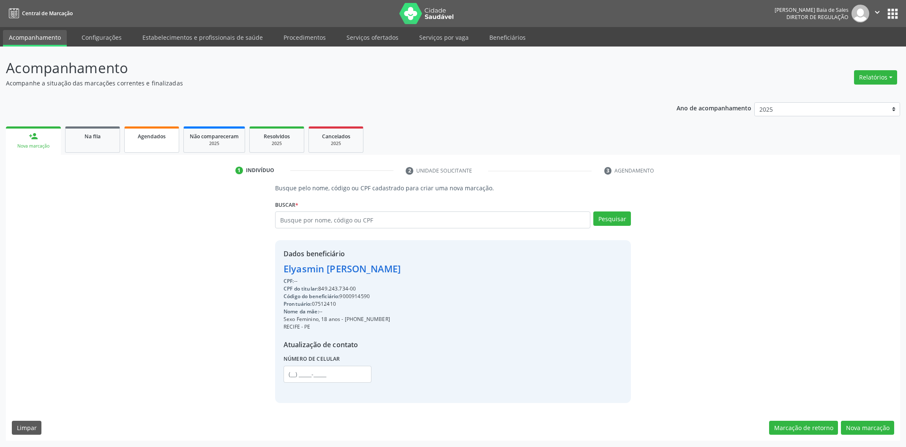  Describe the element at coordinates (260, 170) in the screenshot. I see `div: Indivíduo` at that location.